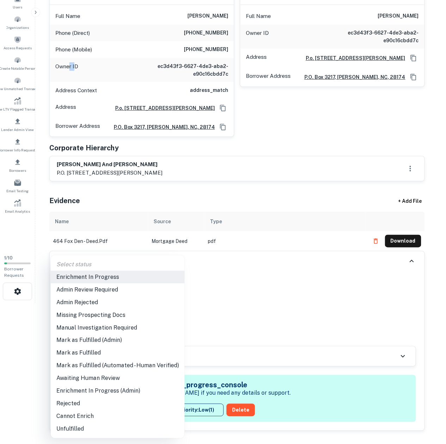 This screenshot has width=446, height=444. What do you see at coordinates (118, 302) in the screenshot?
I see `li: Admin Rejected` at bounding box center [118, 302].